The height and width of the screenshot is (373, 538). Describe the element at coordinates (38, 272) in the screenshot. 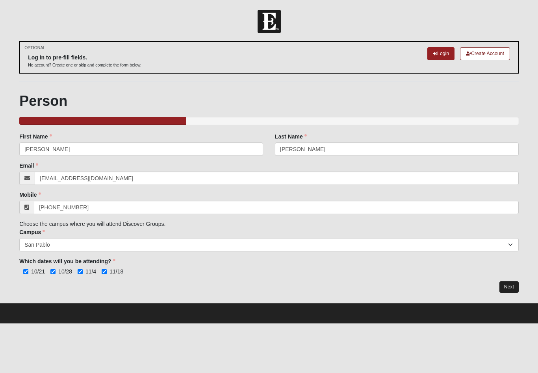

I see `span: 10/21` at that location.